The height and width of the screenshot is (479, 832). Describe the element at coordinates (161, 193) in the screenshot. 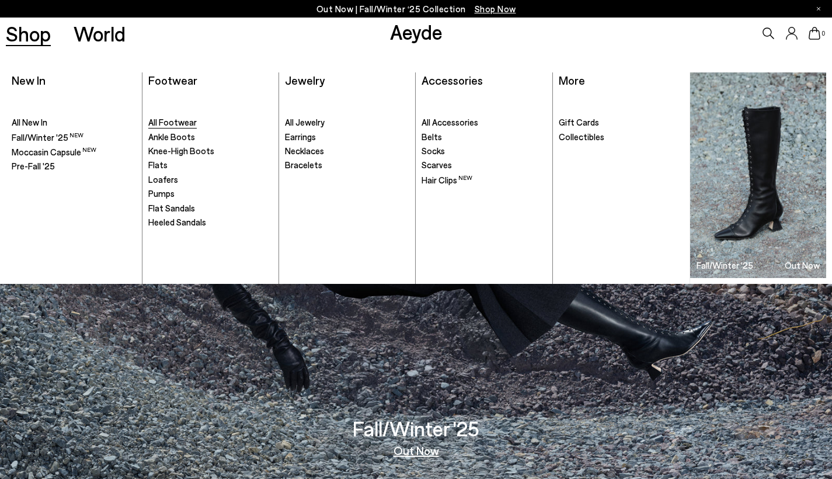

I see `span: Pumps` at that location.